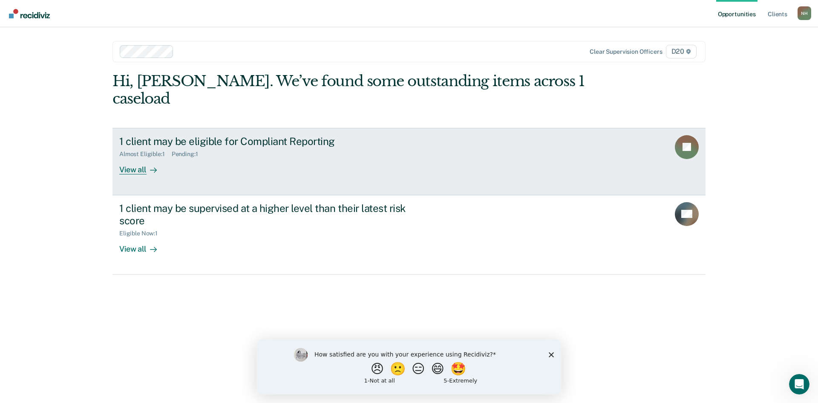 The image size is (818, 403). I want to click on div: Eligible Now : 1, so click(142, 233).